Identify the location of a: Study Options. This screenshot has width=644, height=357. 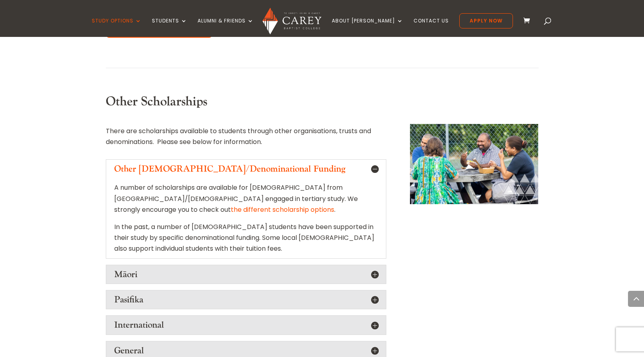
(117, 27).